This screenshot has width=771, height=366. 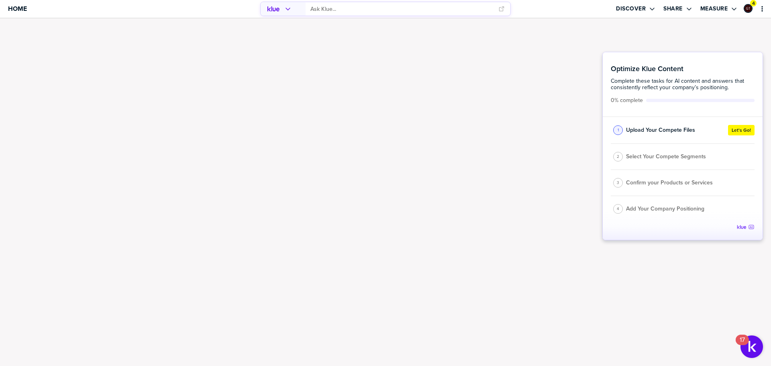 I want to click on span: 3, so click(x=618, y=182).